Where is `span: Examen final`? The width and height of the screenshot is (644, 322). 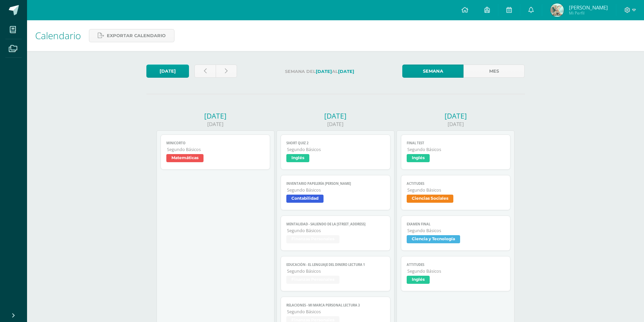
span: Examen final is located at coordinates (456, 224).